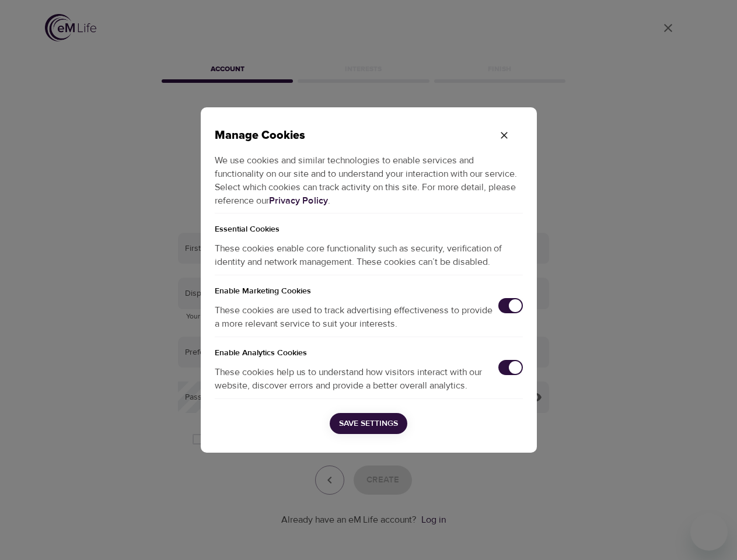  I want to click on p: Essential Cookies, so click(368, 224).